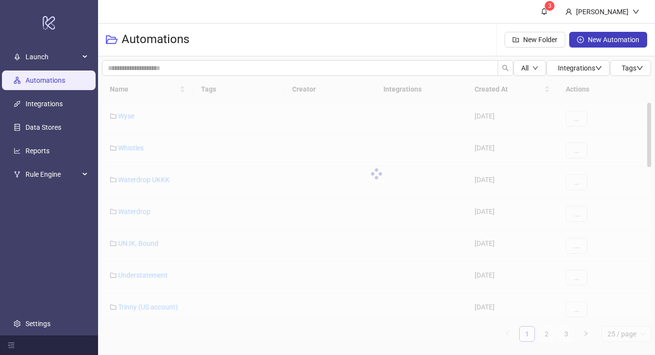  I want to click on h3: Automations, so click(155, 40).